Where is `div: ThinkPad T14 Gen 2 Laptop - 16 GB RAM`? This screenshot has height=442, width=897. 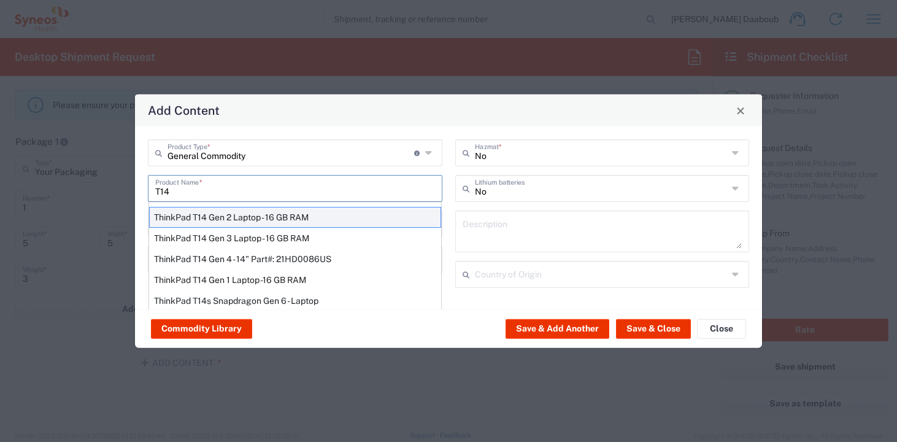 div: ThinkPad T14 Gen 2 Laptop - 16 GB RAM is located at coordinates (295, 217).